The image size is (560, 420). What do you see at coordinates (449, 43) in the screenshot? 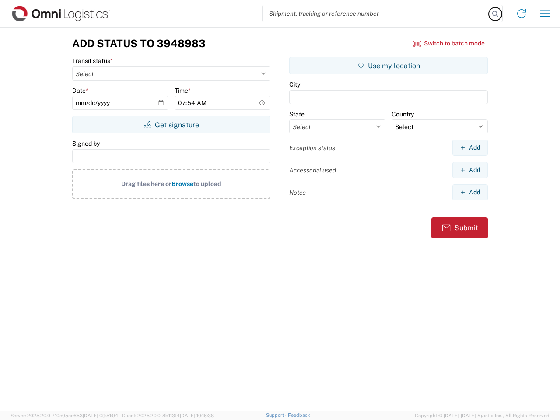
I see `button: Switch to batch mode` at bounding box center [449, 43].